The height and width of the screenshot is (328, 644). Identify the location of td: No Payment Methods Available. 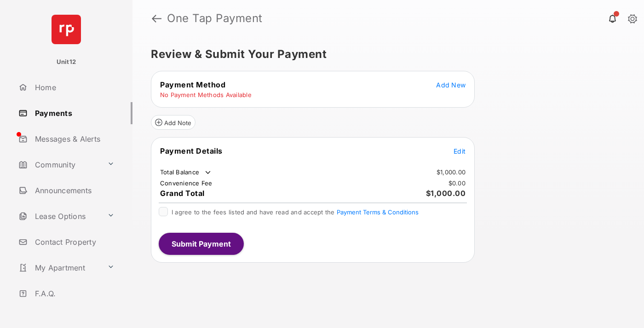
(206, 95).